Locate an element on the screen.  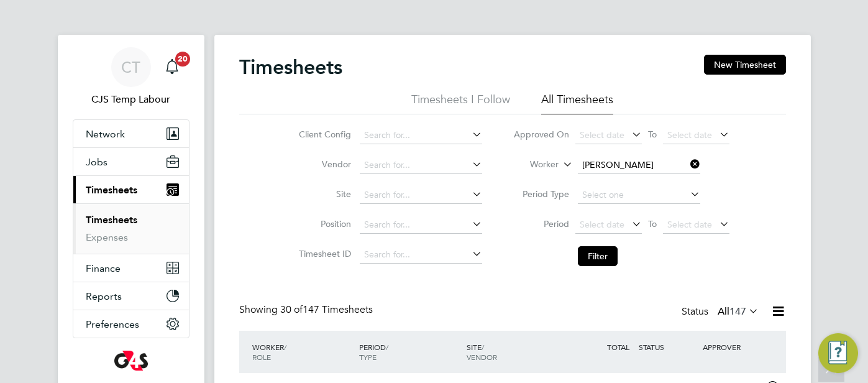
span: Jobs is located at coordinates (96, 162).